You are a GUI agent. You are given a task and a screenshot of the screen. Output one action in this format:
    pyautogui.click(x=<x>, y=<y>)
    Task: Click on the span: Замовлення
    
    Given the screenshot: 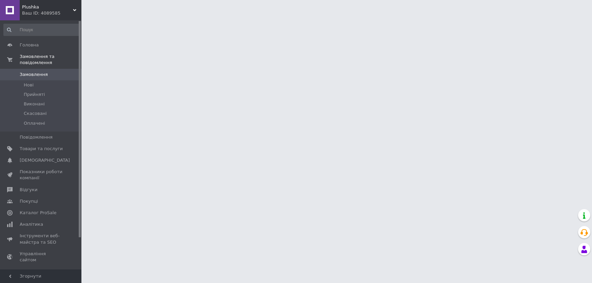 What is the action you would take?
    pyautogui.click(x=34, y=75)
    